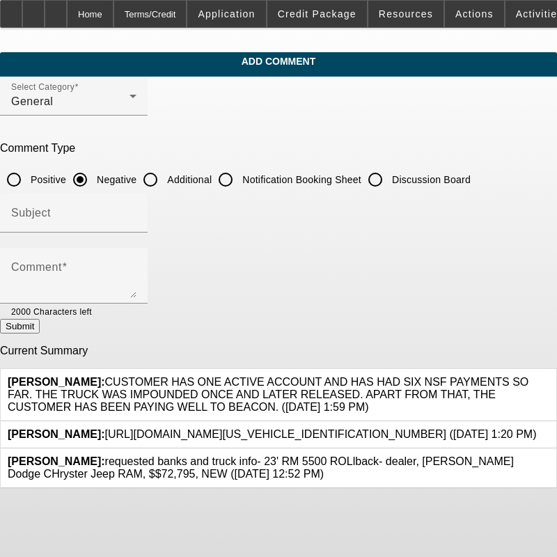 This screenshot has height=557, width=557. Describe the element at coordinates (188, 180) in the screenshot. I see `label: Additional` at that location.